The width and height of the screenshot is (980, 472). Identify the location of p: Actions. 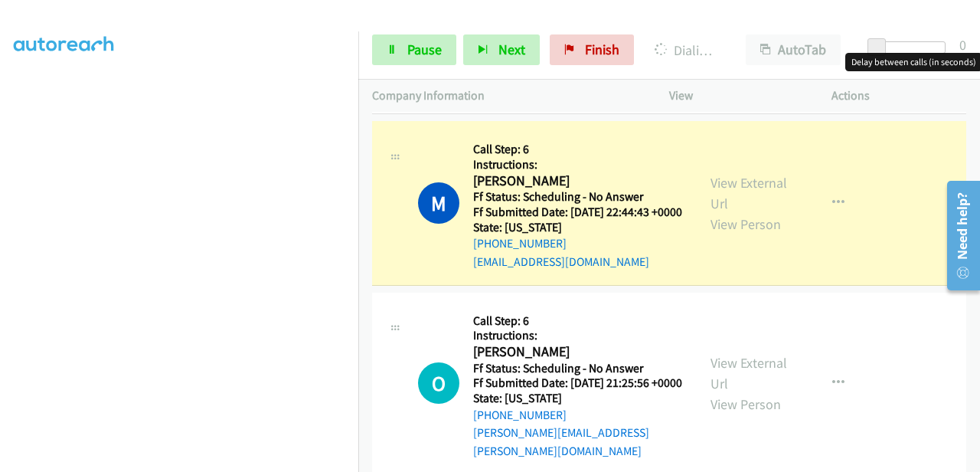
(898, 96).